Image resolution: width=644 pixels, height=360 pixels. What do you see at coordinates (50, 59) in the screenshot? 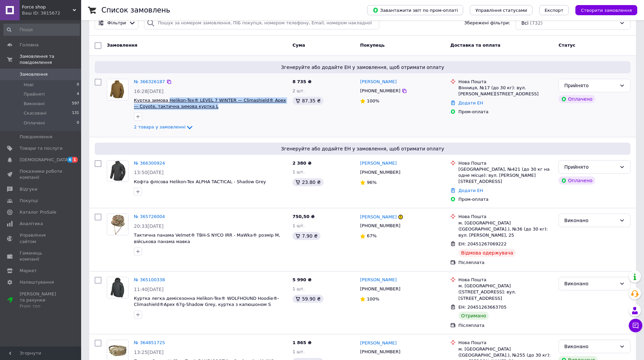
I see `span: Замовлення та повідомлення` at bounding box center [50, 59].